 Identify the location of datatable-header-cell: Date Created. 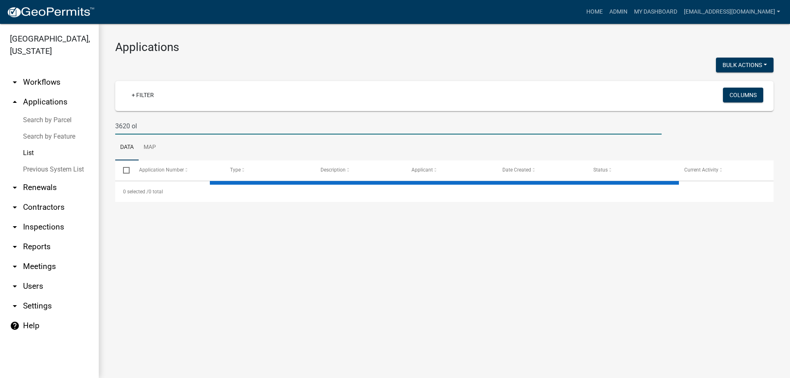
(540, 170).